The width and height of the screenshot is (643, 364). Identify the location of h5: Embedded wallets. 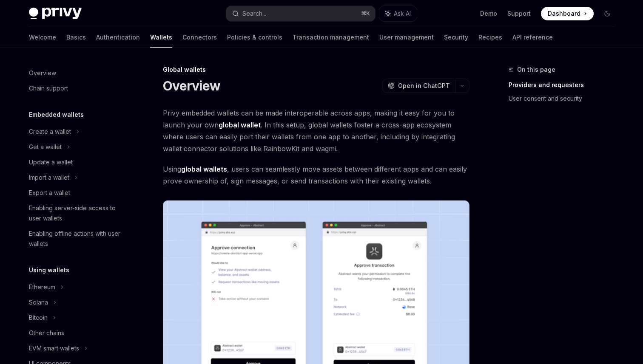
(56, 114).